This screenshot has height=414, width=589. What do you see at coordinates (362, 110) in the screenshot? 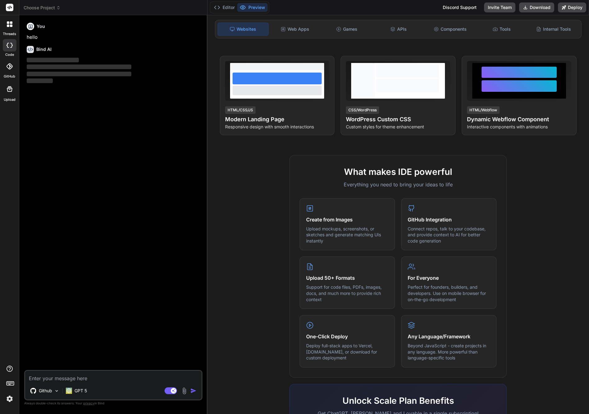
I see `div: CSS/WordPress` at bounding box center [362, 110].